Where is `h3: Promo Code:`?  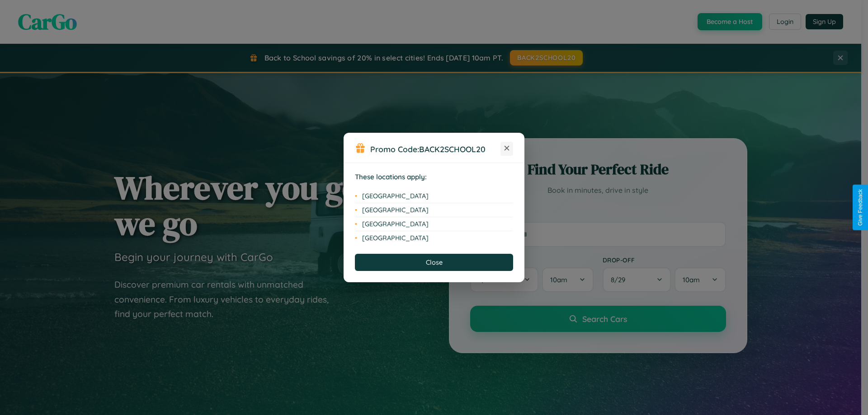 h3: Promo Code: is located at coordinates (435, 149).